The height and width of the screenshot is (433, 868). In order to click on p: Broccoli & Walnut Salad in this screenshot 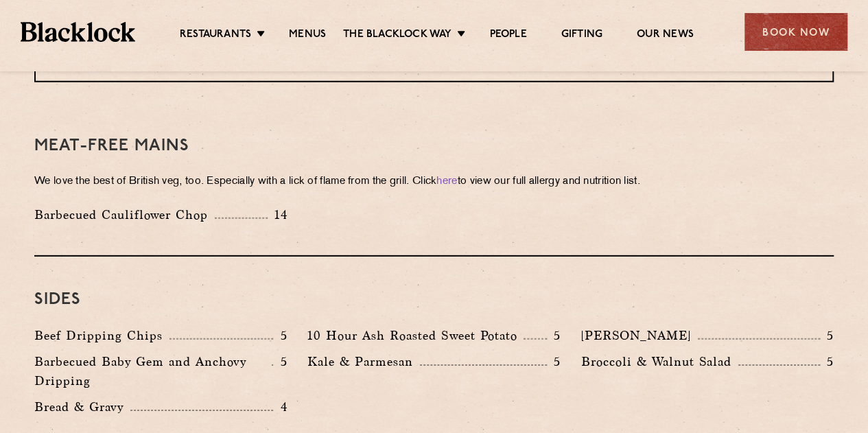, I will do `click(660, 361)`.